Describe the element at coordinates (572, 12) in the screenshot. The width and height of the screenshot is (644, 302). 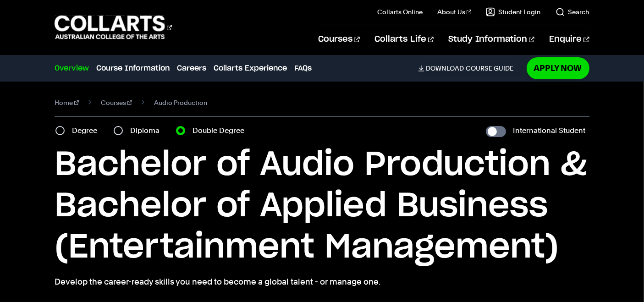
I see `a: Search` at that location.